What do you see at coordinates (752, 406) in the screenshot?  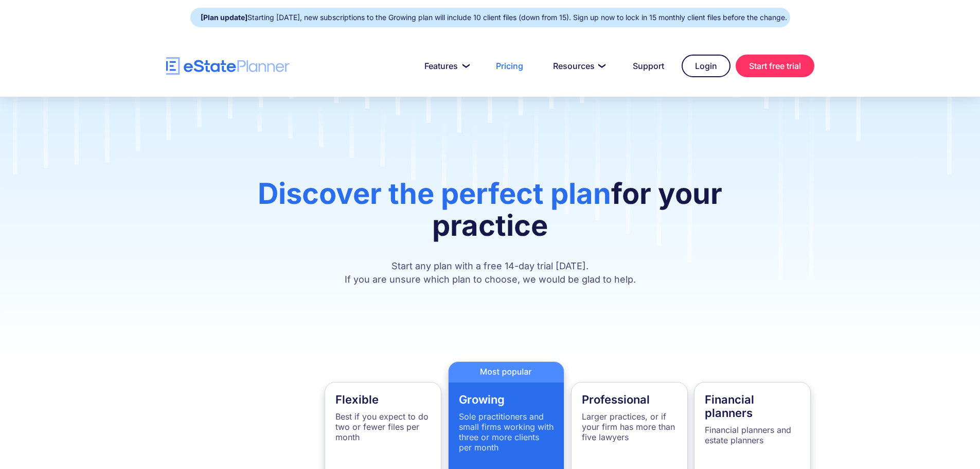 I see `h4: Financial planners` at bounding box center [752, 406].